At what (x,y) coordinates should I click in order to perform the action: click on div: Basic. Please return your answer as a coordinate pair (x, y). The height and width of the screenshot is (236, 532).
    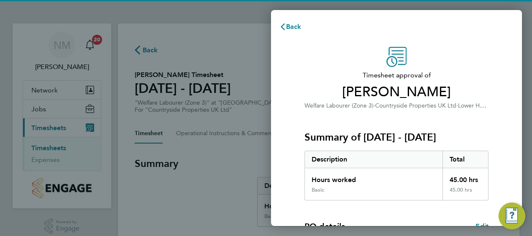
    Looking at the image, I should click on (318, 190).